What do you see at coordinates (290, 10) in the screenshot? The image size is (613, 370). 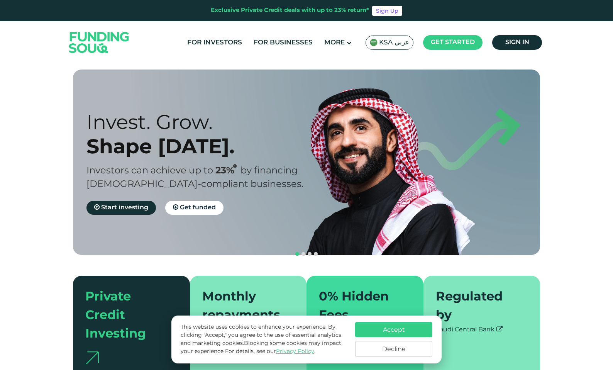 I see `div: Exclusive Private Credit deals with up to 23% return*` at bounding box center [290, 10].